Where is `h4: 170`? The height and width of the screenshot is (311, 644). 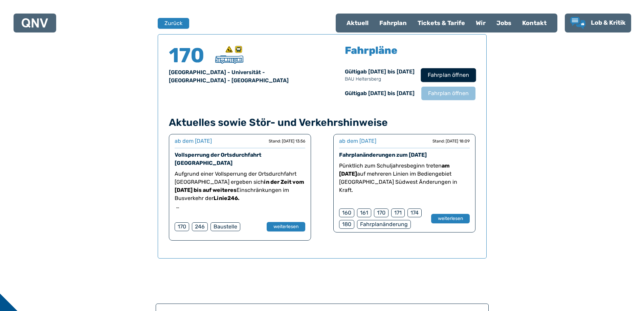
h4: 170 is located at coordinates (189, 55).